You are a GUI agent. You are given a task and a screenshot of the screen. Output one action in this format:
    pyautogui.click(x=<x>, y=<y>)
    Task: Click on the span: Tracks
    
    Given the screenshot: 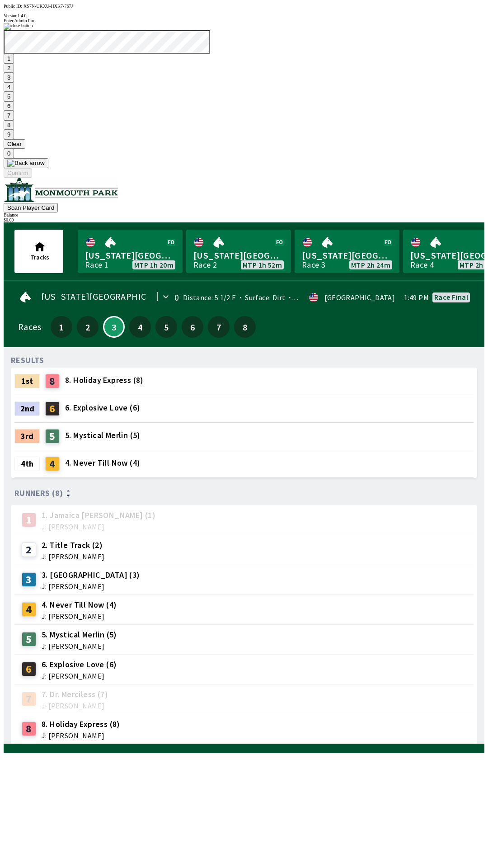 What is the action you would take?
    pyautogui.click(x=40, y=257)
    